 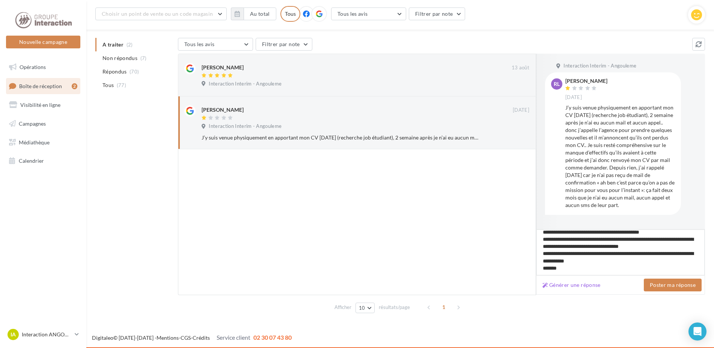 I want to click on span: Rl, so click(x=556, y=84).